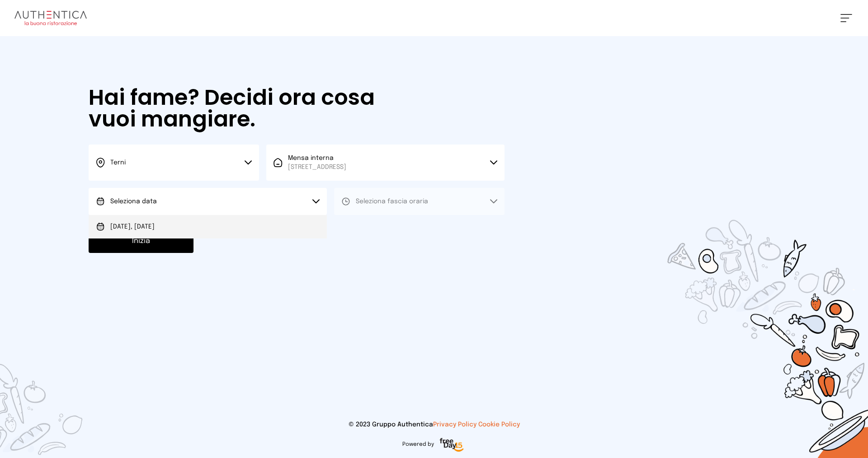 The height and width of the screenshot is (458, 868). I want to click on span: Seleziona fascia oraria, so click(392, 202).